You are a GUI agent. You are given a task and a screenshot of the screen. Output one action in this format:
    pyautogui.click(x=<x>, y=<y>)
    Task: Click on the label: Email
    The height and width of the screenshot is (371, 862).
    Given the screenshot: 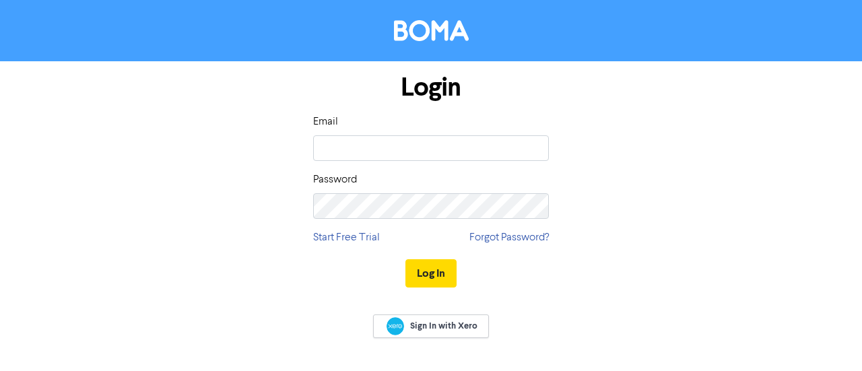 What is the action you would take?
    pyautogui.click(x=325, y=122)
    